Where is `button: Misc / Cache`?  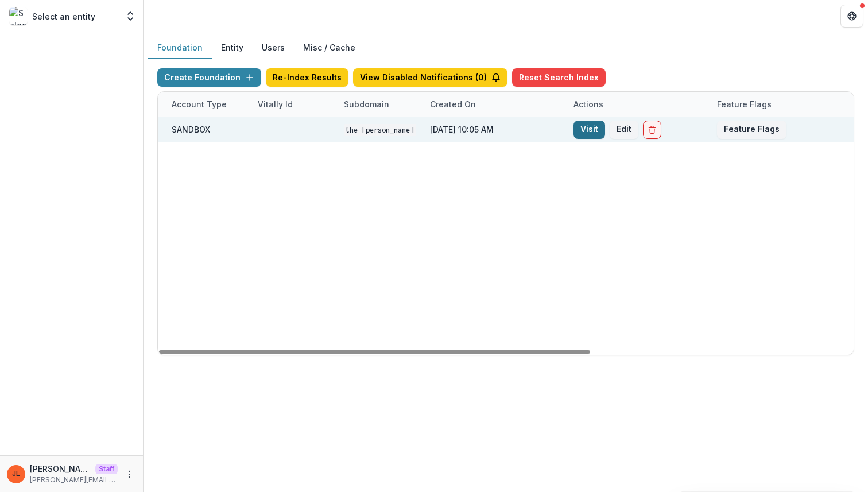 button: Misc / Cache is located at coordinates (329, 48).